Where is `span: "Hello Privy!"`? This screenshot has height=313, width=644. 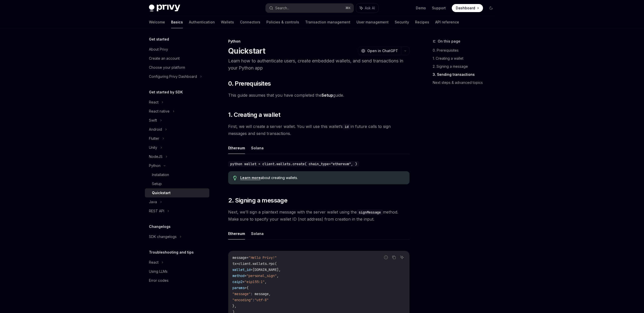 span: "Hello Privy!" is located at coordinates (263, 258).